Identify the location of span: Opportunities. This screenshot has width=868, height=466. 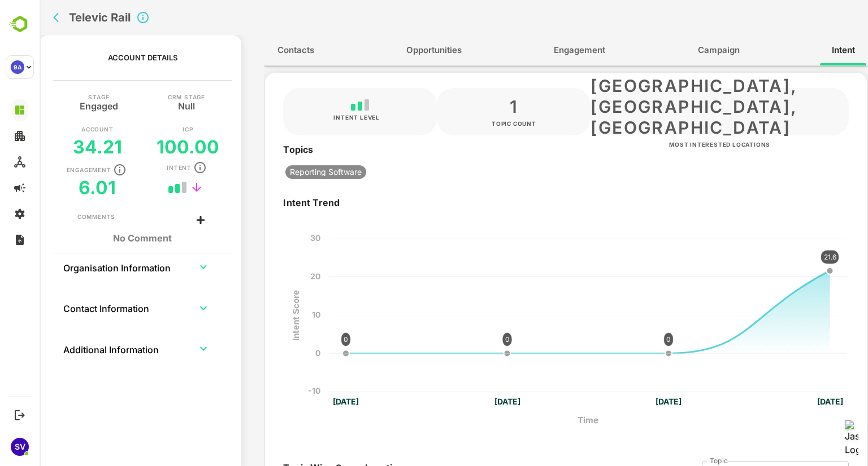
(395, 51).